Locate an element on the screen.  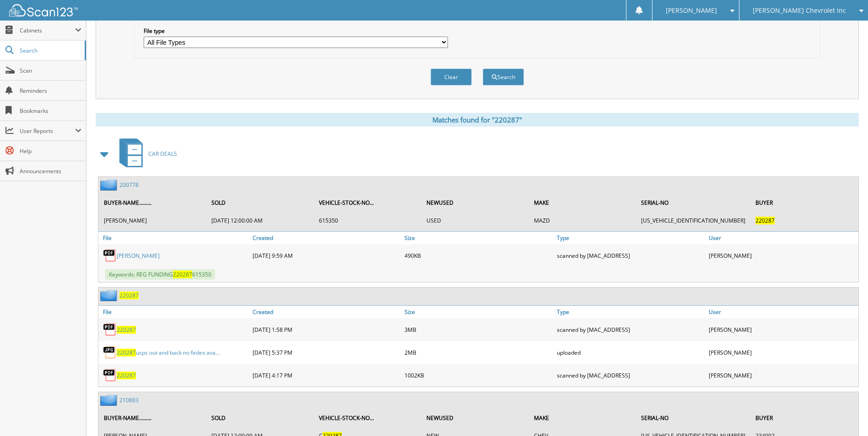
span: Help is located at coordinates (50, 151).